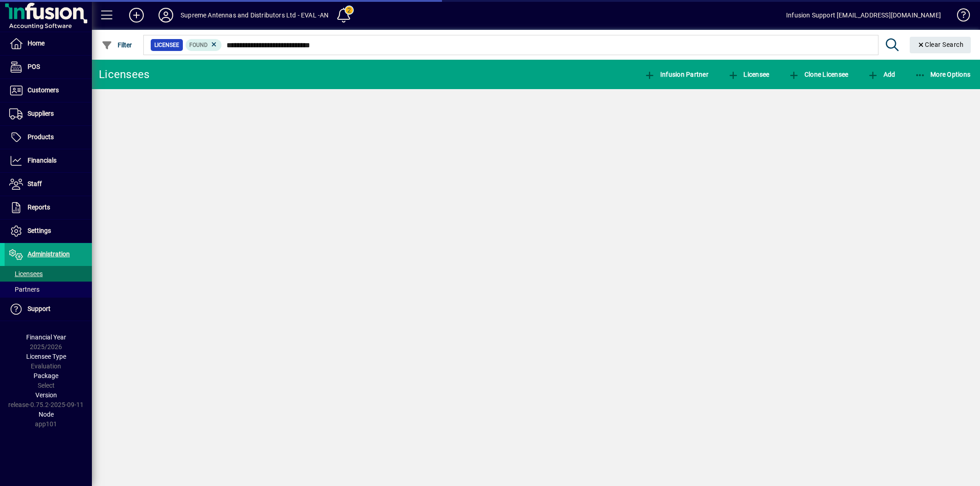 The image size is (980, 486). Describe the element at coordinates (48, 184) in the screenshot. I see `a: Staff` at that location.